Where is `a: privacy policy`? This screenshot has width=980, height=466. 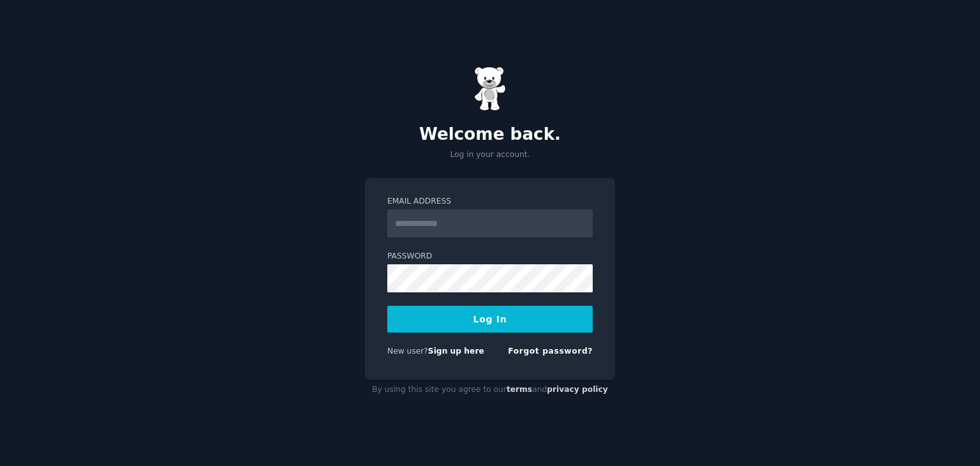 a: privacy policy is located at coordinates (577, 389).